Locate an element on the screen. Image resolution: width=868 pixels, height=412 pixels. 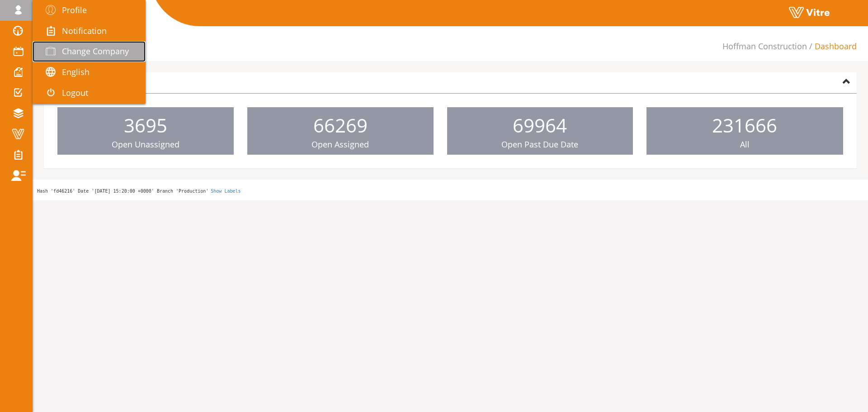
a: 231666 All is located at coordinates (745, 131).